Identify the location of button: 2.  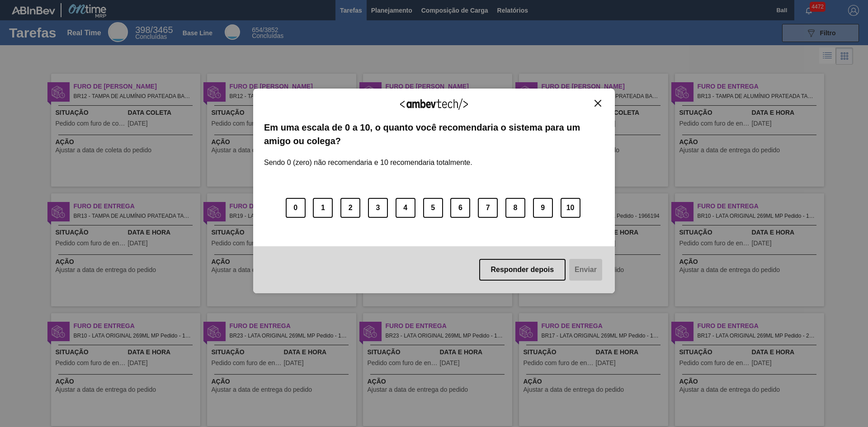
(350, 208).